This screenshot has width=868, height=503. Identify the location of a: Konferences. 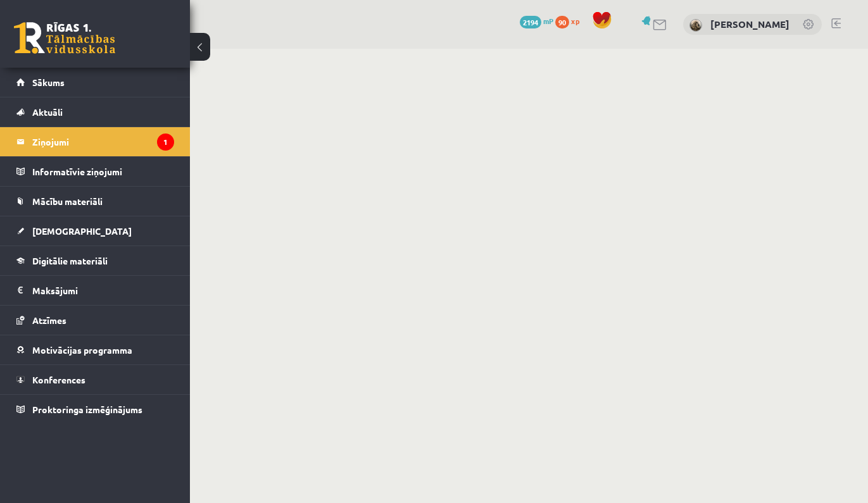
(95, 380).